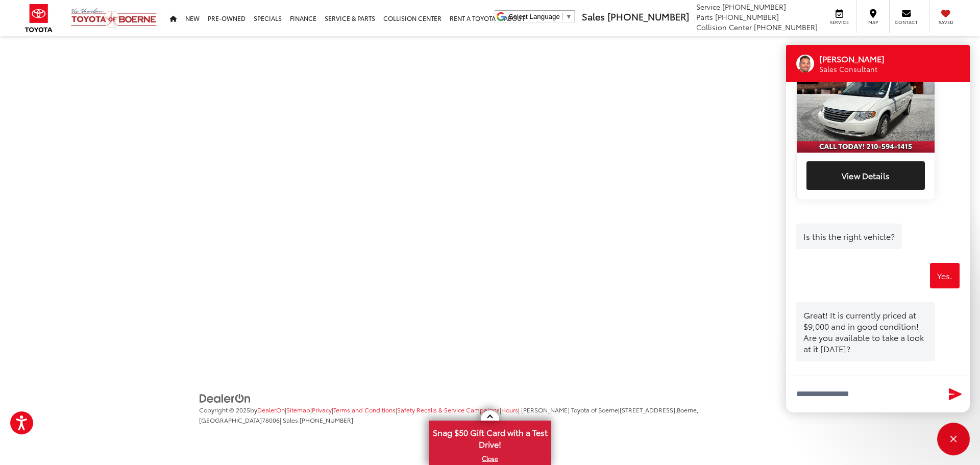 The height and width of the screenshot is (465, 980). Describe the element at coordinates (907, 22) in the screenshot. I see `span: Contact` at that location.